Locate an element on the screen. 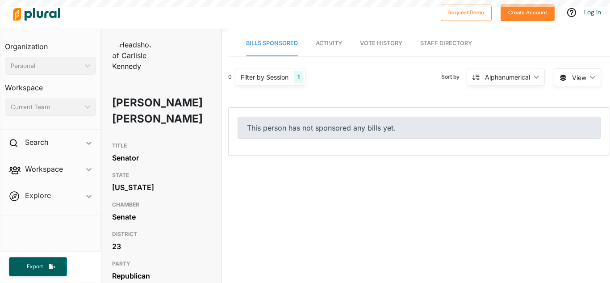 This screenshot has height=283, width=610. div: Filter by Session is located at coordinates (265, 77).